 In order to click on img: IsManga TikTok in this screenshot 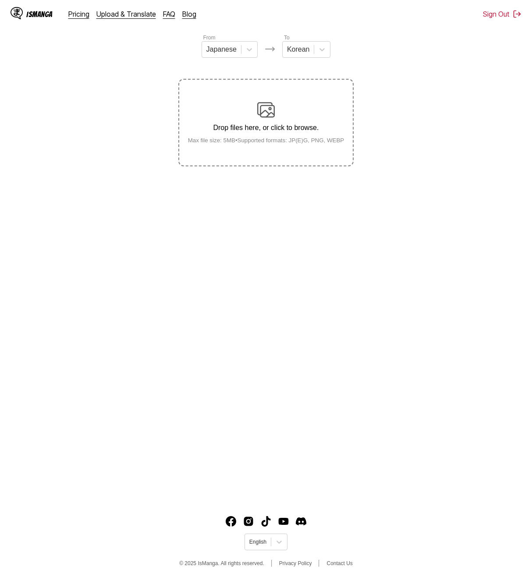, I will do `click(266, 522)`.